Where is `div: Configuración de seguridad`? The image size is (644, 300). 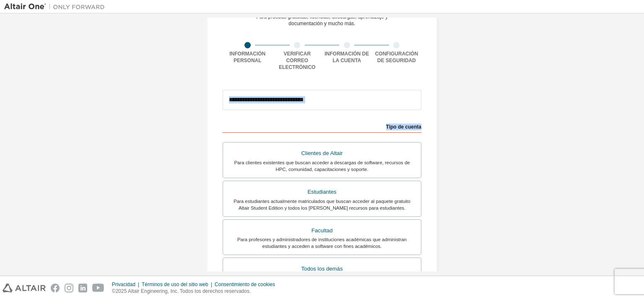 div: Configuración de seguridad is located at coordinates (397, 57).